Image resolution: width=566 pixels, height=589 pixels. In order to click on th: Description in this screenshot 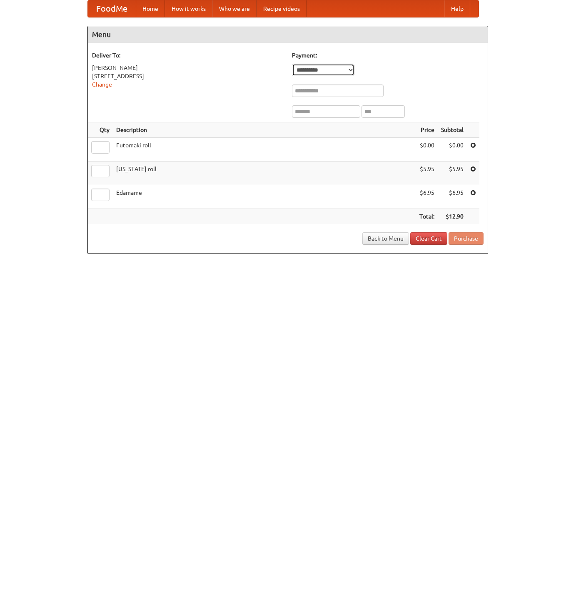, I will do `click(264, 130)`.